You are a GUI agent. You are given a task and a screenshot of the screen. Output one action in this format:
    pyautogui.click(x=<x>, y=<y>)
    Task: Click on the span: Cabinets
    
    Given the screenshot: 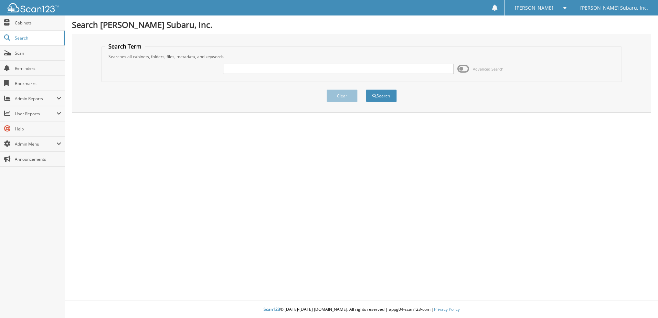 What is the action you would take?
    pyautogui.click(x=38, y=23)
    